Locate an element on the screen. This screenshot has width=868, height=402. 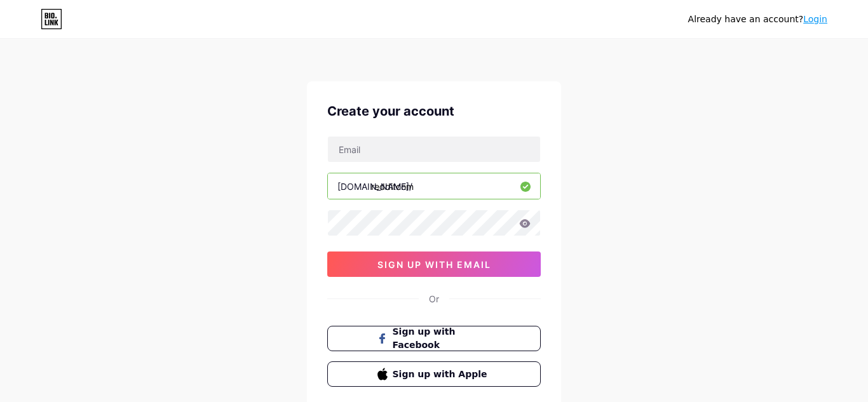
input: Email is located at coordinates (434, 150).